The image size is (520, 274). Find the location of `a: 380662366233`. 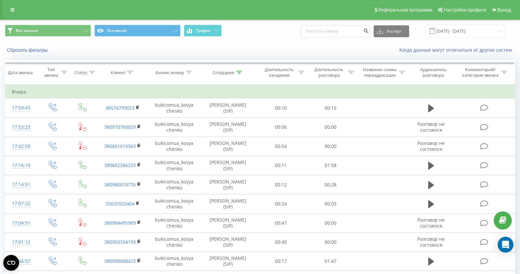

a: 380662366233 is located at coordinates (120, 165).